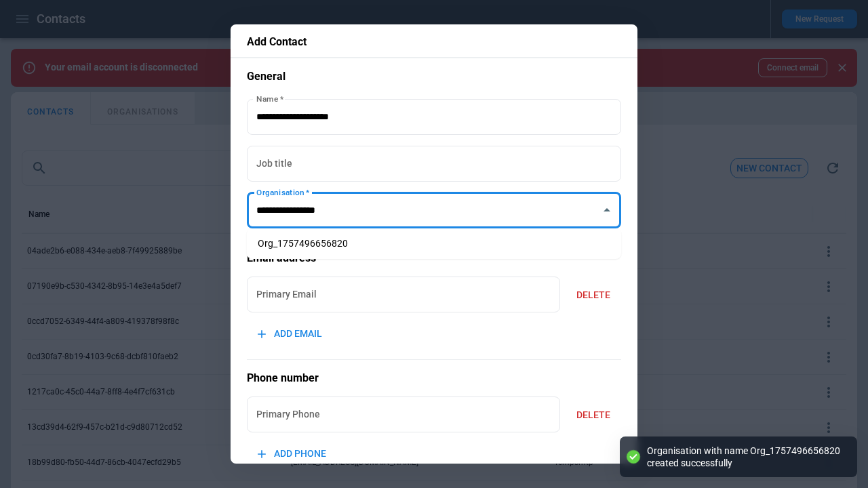 This screenshot has height=488, width=868. What do you see at coordinates (270, 98) in the screenshot?
I see `label: Name` at bounding box center [270, 98].